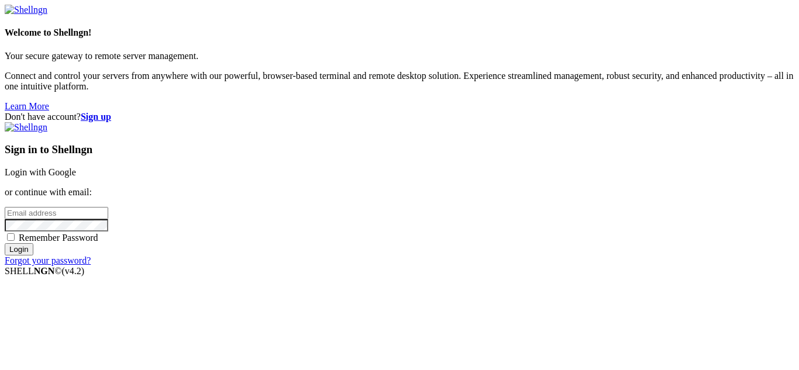 Image resolution: width=799 pixels, height=370 pixels. Describe the element at coordinates (44, 271) in the screenshot. I see `b: NGN` at that location.